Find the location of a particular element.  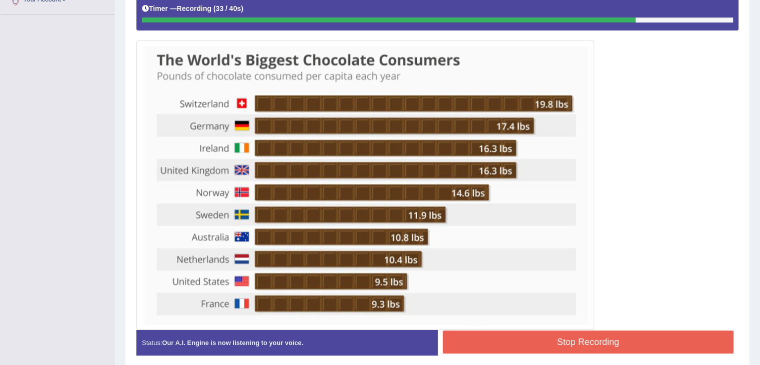

h5: Timer — is located at coordinates (192, 8).